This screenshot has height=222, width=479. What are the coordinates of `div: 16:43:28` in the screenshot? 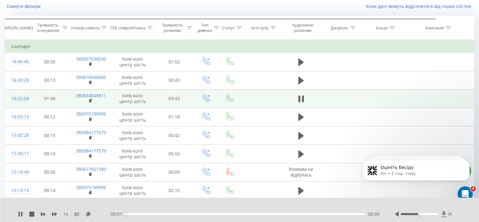 It's located at (18, 80).